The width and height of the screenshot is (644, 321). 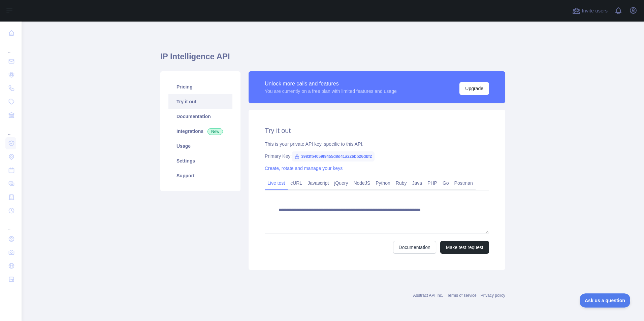 I want to click on div: This is your private API key, specific to this API., so click(x=377, y=144).